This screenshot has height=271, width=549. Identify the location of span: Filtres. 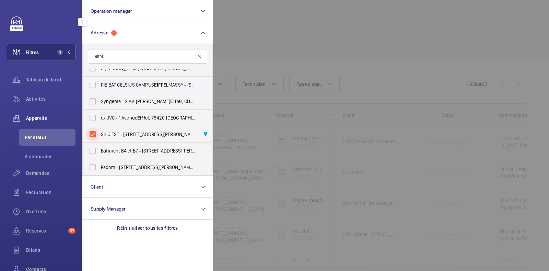
(32, 52).